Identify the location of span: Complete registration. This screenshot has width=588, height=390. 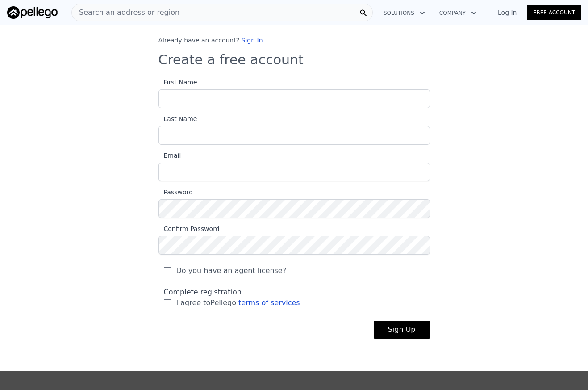
(203, 291).